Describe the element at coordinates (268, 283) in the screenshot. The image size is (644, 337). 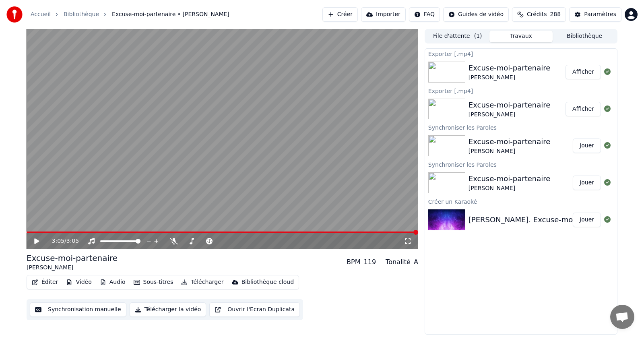
I see `div: Bibliothèque cloud` at that location.